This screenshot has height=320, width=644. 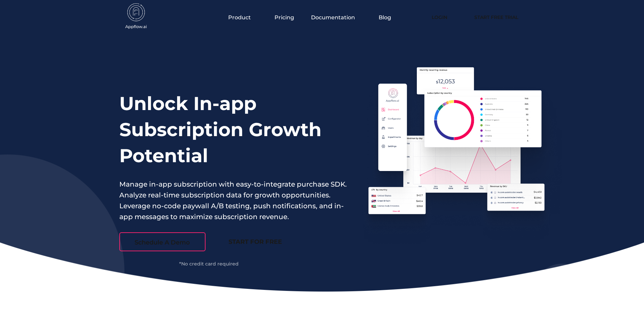 What do you see at coordinates (337, 17) in the screenshot?
I see `button: Documentation` at bounding box center [337, 17].